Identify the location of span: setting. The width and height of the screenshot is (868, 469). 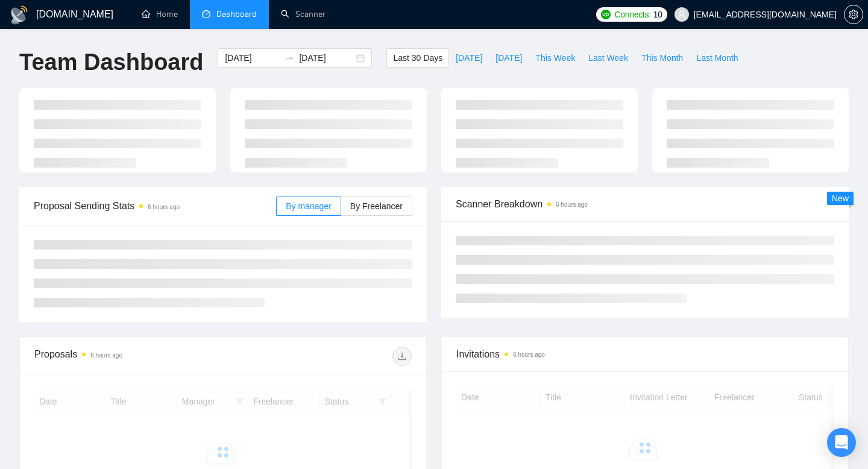
(854, 14).